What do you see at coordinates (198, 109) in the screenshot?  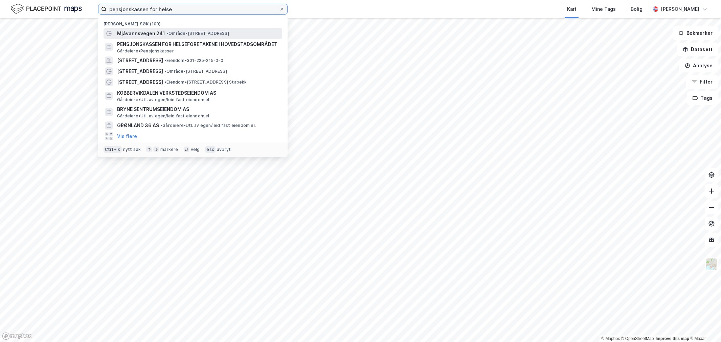 I see `span: BRYNE SENTRUMSEIENDOM AS` at bounding box center [198, 109].